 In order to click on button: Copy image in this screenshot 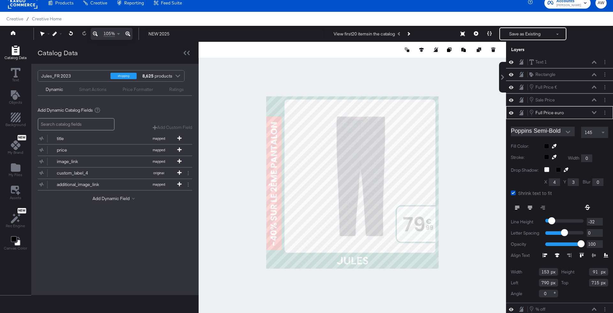, I will do `click(450, 50)`.